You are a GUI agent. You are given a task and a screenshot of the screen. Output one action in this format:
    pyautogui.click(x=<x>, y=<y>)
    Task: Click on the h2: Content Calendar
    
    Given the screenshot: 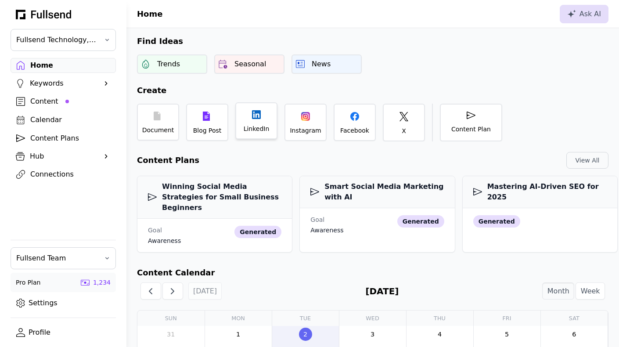 What is the action you would take?
    pyautogui.click(x=373, y=273)
    